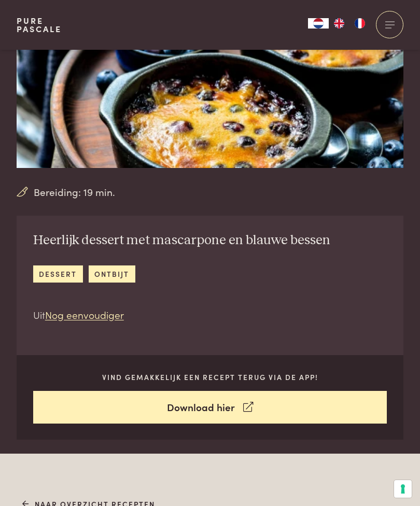 This screenshot has width=420, height=506. I want to click on span: Bereiding: 19 min., so click(74, 192).